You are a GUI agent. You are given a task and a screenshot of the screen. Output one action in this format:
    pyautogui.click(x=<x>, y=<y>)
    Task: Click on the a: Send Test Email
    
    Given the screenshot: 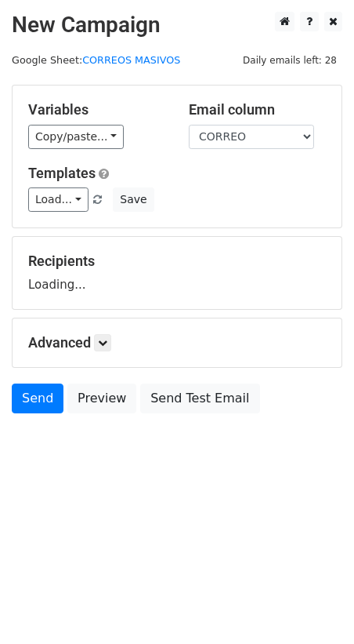 What is the action you would take?
    pyautogui.click(x=200, y=399)
    